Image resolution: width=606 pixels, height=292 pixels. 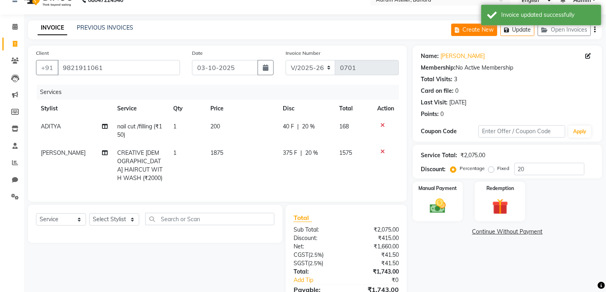 What do you see at coordinates (345, 153) in the screenshot?
I see `span: 1575` at bounding box center [345, 153].